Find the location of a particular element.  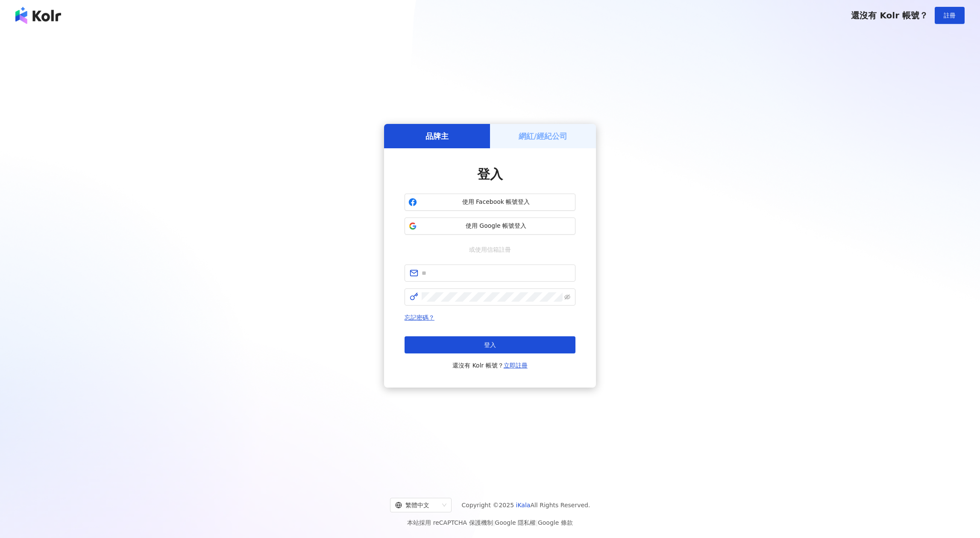

h5: 網紅/經紀公司 is located at coordinates (543, 136).